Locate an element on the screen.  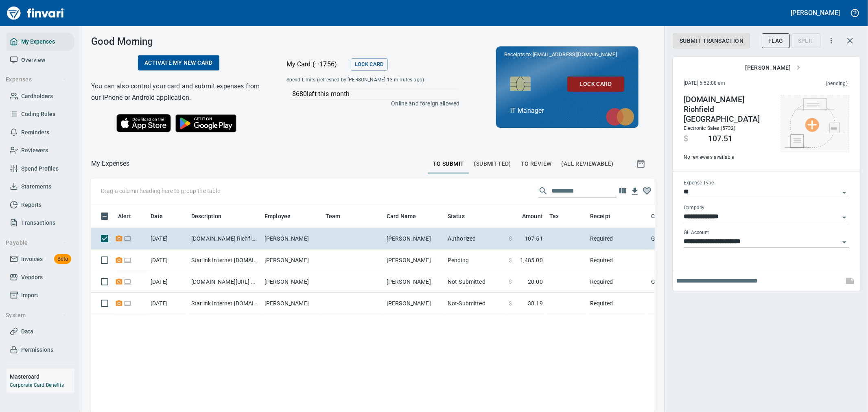
p: Receipts to: is located at coordinates (567, 55).